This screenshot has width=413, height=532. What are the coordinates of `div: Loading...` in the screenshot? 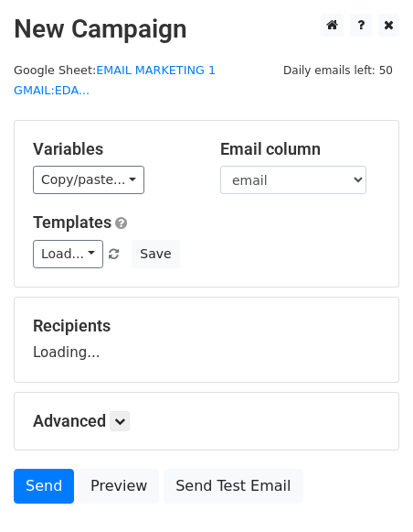 It's located at (207, 340).